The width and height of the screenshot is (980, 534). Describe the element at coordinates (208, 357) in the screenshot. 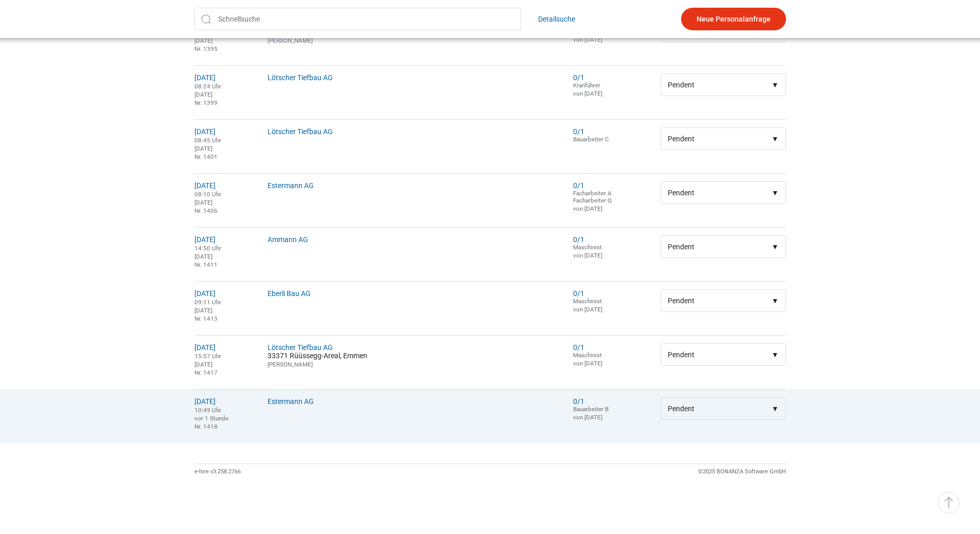

I see `small: 15:57 Uhr` at that location.